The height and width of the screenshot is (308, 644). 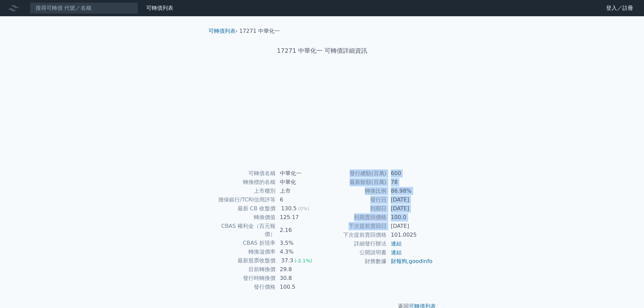 What do you see at coordinates (244, 252) in the screenshot?
I see `td: 轉換溢價率` at bounding box center [244, 252].